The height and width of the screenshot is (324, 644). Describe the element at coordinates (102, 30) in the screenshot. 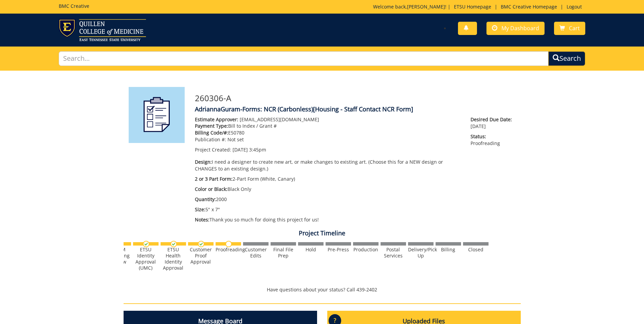

I see `img: ETSU logo` at that location.